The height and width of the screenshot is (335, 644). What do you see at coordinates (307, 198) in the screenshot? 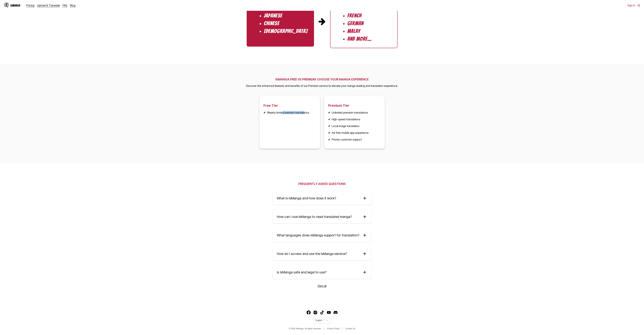
I see `span: What is IsManga and how does it work?` at bounding box center [307, 198].